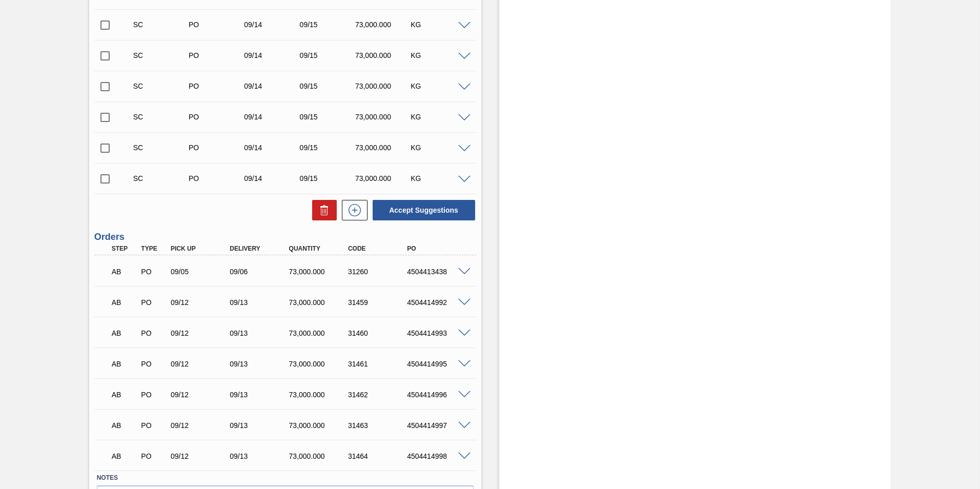  Describe the element at coordinates (378, 364) in the screenshot. I see `div: 31461` at that location.